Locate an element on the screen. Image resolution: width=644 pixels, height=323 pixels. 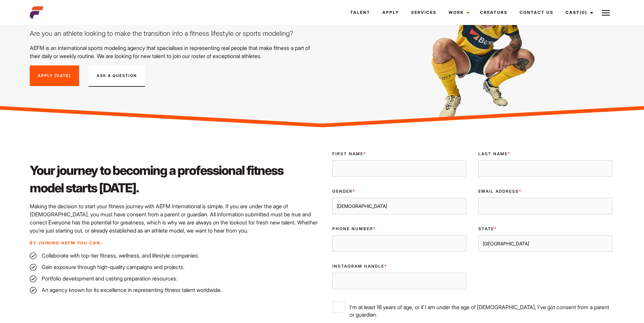
label: State is located at coordinates (545, 229).